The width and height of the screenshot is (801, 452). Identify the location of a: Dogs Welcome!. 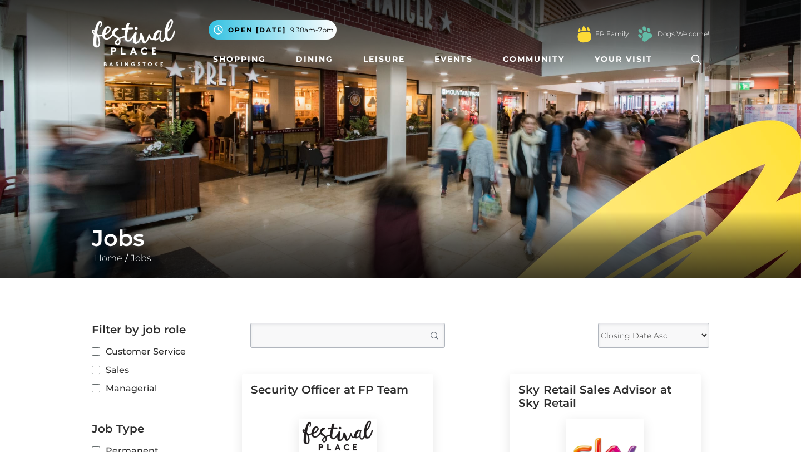
(683, 34).